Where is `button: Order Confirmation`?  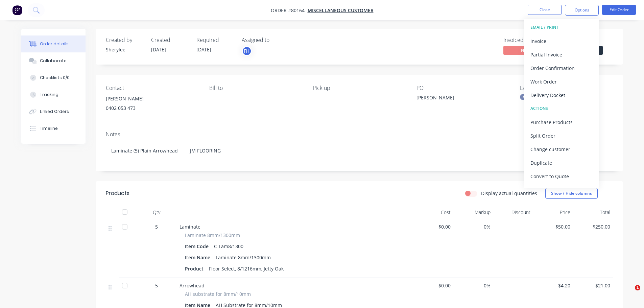
button: Order Confirmation is located at coordinates (562, 68).